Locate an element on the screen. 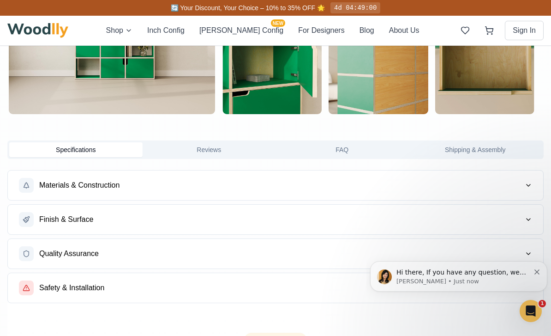  button: FAQ is located at coordinates (342, 150).